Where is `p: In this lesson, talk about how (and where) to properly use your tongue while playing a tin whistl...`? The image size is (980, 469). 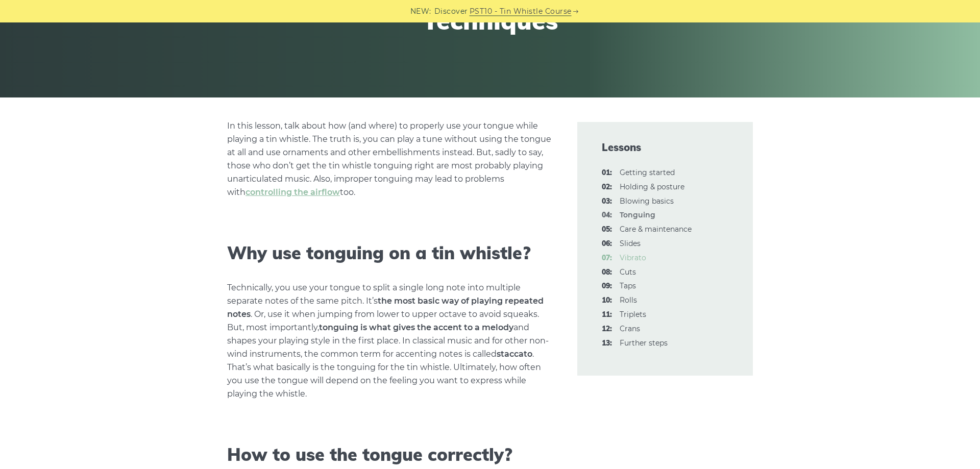 p: In this lesson, talk about how (and where) to properly use your tongue while playing a tin whistl... is located at coordinates (390, 159).